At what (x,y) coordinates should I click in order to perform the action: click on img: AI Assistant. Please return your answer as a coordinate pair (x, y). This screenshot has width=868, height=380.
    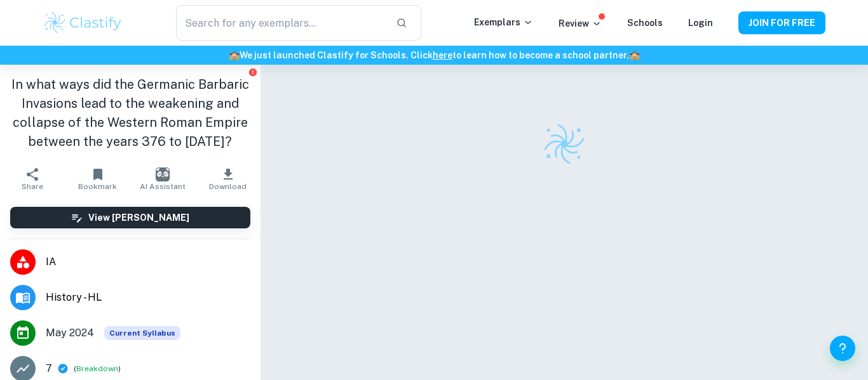
    Looking at the image, I should click on (163, 174).